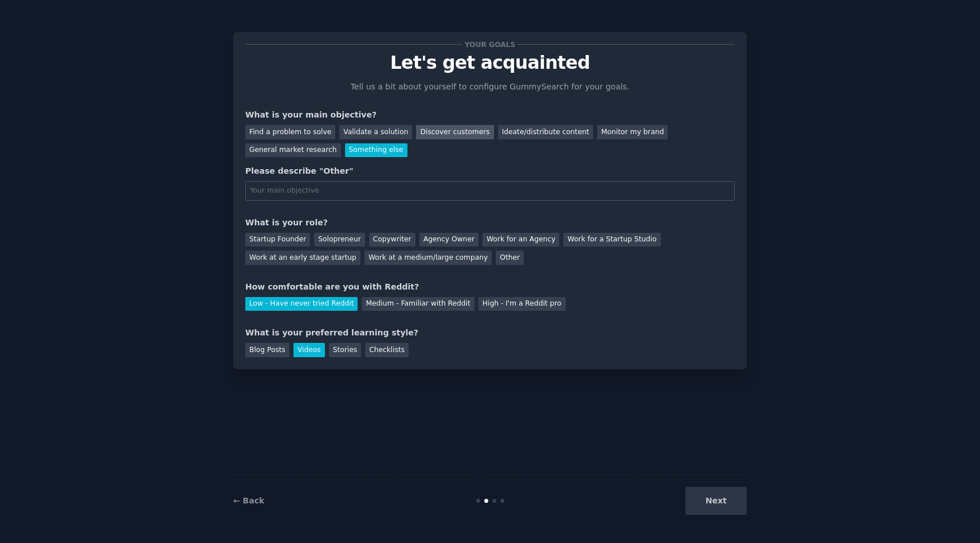  Describe the element at coordinates (392, 239) in the screenshot. I see `div: Copywriter` at that location.